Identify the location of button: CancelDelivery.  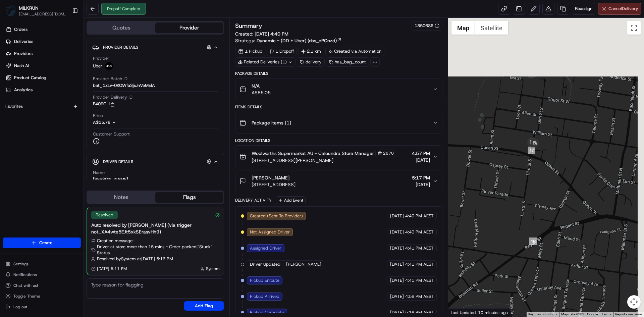
(620, 8).